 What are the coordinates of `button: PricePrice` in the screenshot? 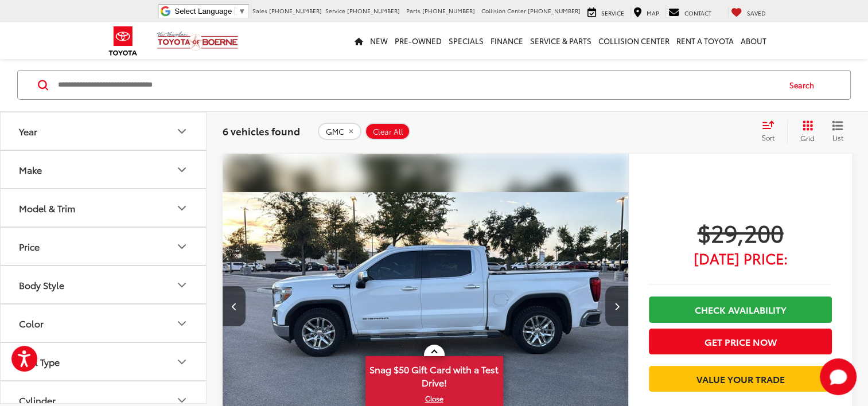 It's located at (104, 246).